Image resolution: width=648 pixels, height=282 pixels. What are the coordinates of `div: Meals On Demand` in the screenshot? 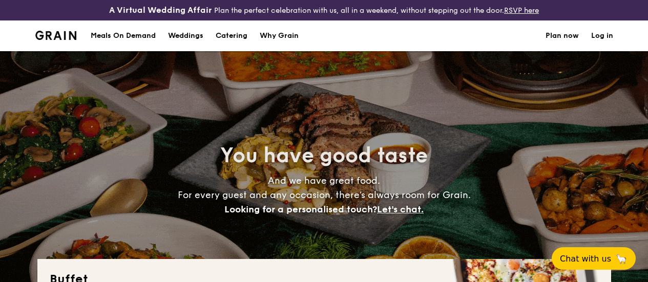 It's located at (123, 36).